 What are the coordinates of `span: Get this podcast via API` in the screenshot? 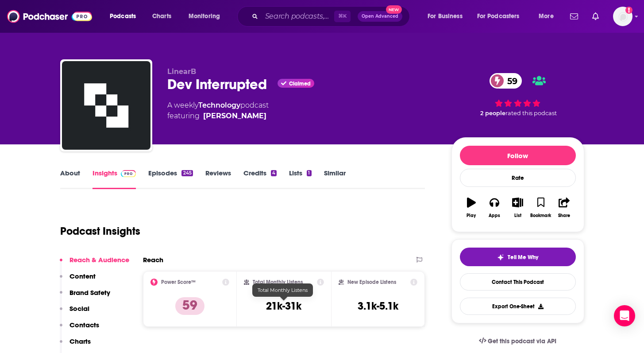 It's located at (522, 341).